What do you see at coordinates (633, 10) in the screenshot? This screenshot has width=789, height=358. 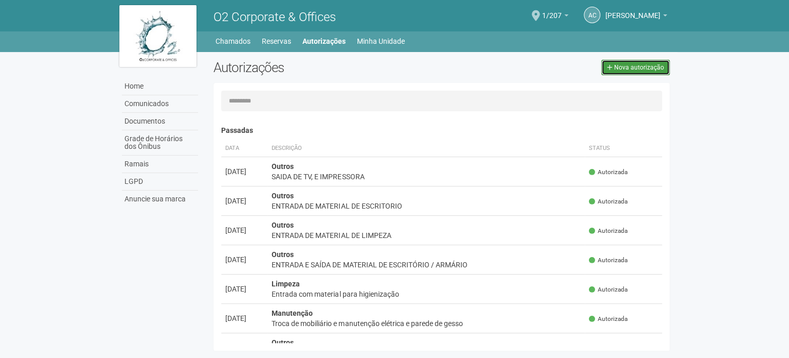 I see `span: Andréa Cunha` at bounding box center [633, 10].